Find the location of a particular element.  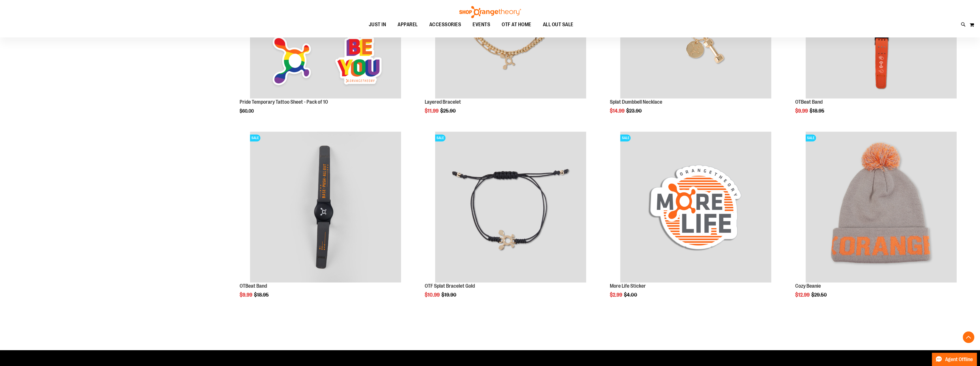

span: $14.99 is located at coordinates (617, 111).